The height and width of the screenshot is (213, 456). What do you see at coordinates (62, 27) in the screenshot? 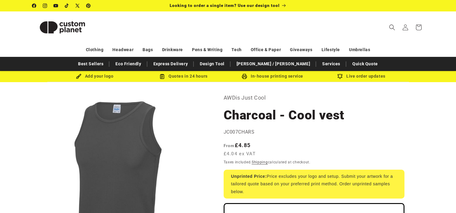
I see `a: Custom Planet` at bounding box center [62, 27].